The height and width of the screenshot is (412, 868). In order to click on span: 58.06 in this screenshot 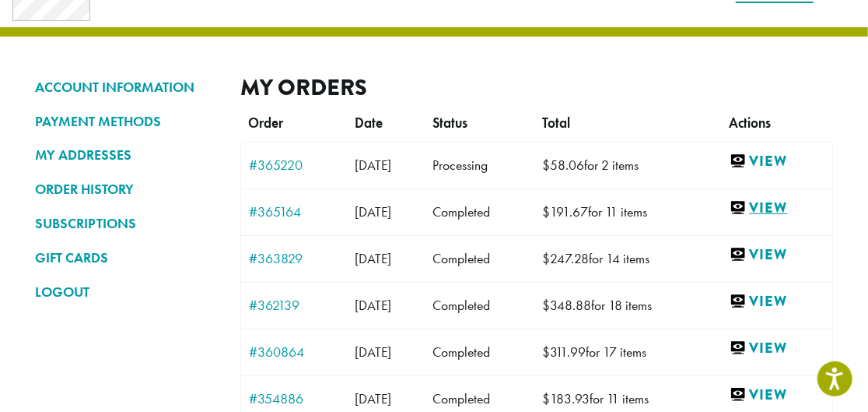, I will do `click(564, 166)`.